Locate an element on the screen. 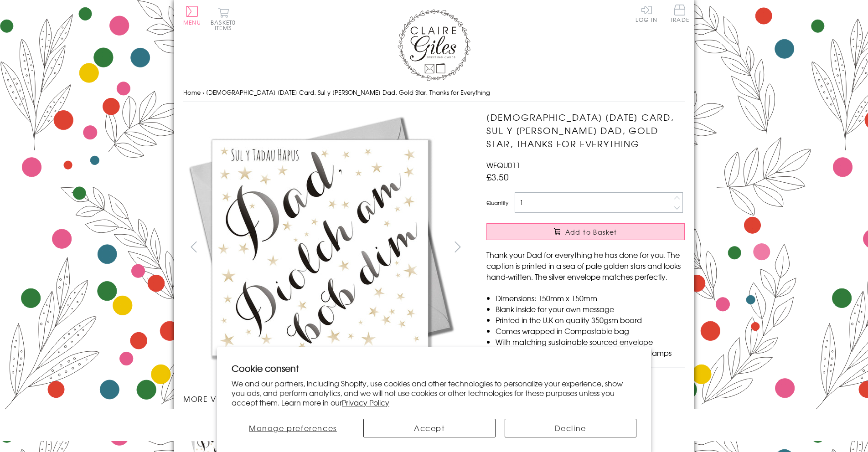 The height and width of the screenshot is (452, 868). button: Manage preferences is located at coordinates (293, 428).